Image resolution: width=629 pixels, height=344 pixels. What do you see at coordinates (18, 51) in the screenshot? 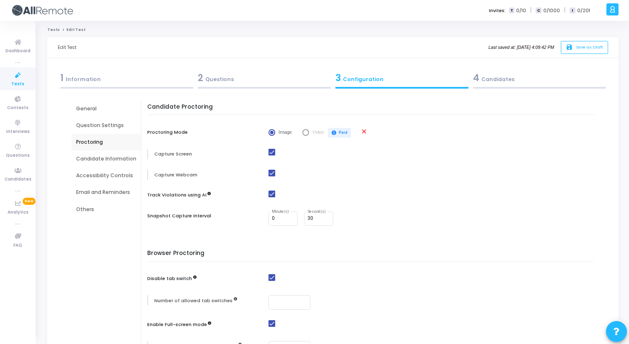
I see `span: Dashboard` at bounding box center [18, 51].